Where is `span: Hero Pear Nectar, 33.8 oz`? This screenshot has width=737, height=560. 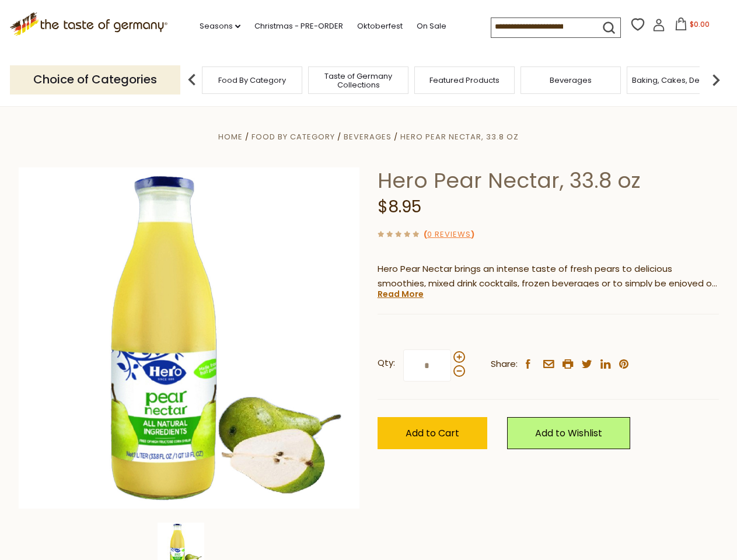
span: Hero Pear Nectar, 33.8 oz is located at coordinates (459, 136).